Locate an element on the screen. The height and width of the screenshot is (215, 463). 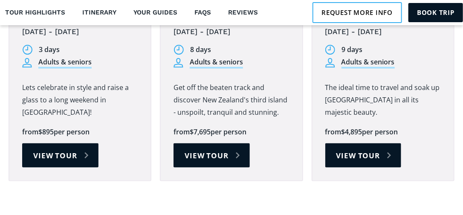
div: 9 is located at coordinates (344, 49).